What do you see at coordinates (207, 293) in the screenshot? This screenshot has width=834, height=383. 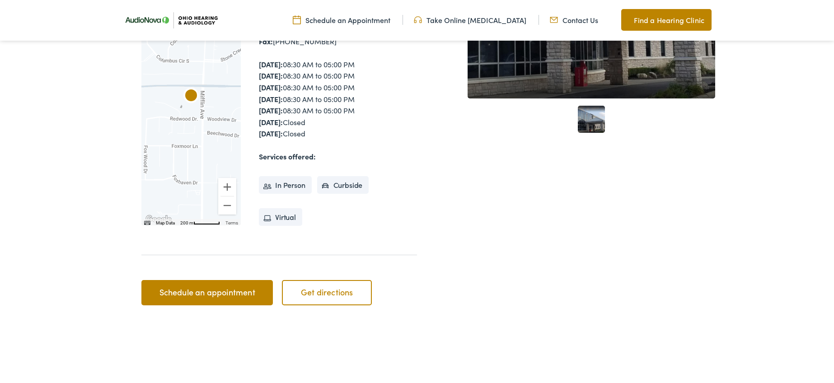 I see `a: Schedule an appointment` at bounding box center [207, 293].